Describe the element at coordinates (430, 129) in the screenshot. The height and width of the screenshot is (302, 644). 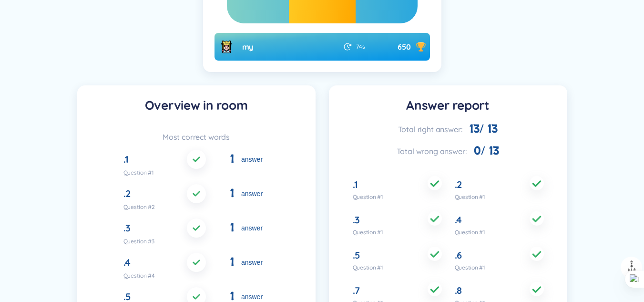
I see `span: Total right answer:` at that location.